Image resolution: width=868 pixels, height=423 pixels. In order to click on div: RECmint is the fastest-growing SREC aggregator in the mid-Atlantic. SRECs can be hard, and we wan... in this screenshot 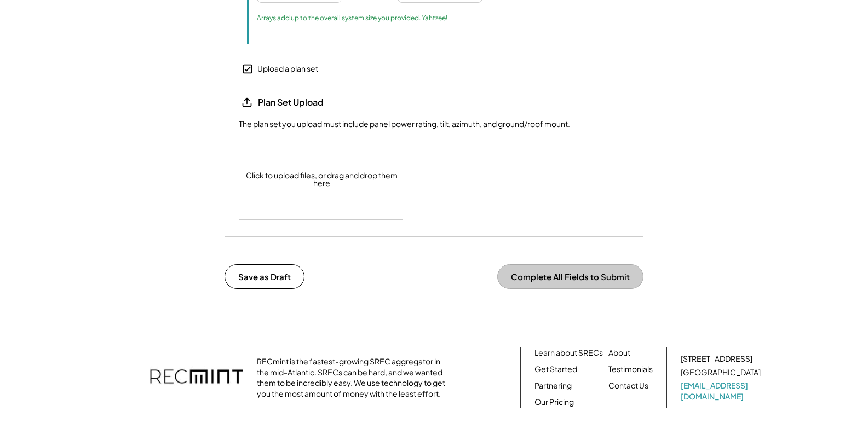, I will do `click(353, 378)`.